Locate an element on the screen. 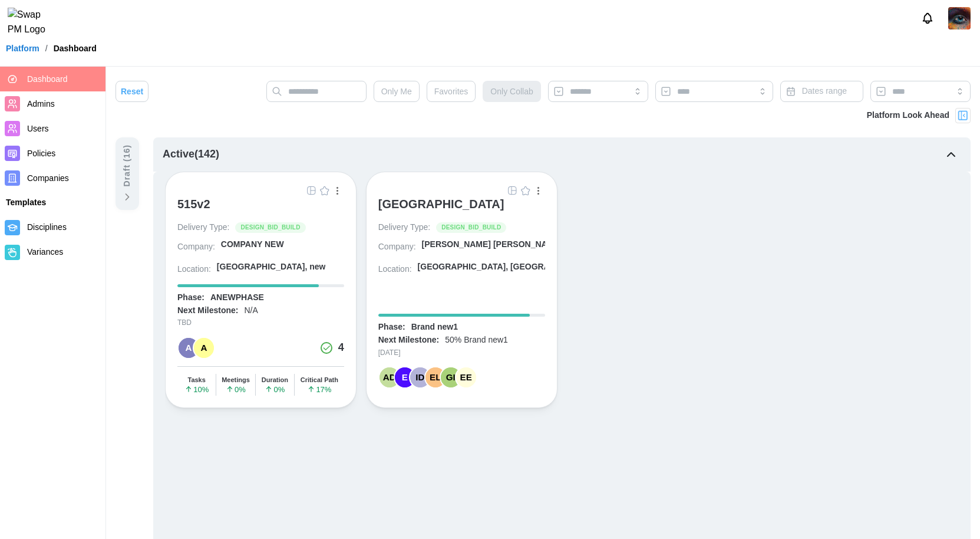 The height and width of the screenshot is (539, 980). span: Only Me is located at coordinates (397, 91).